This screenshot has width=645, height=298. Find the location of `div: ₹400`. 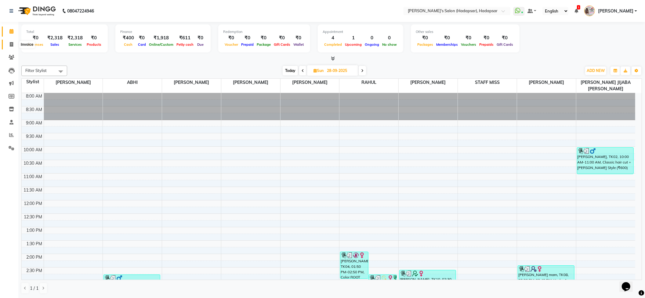

div: ₹400 is located at coordinates (128, 38).